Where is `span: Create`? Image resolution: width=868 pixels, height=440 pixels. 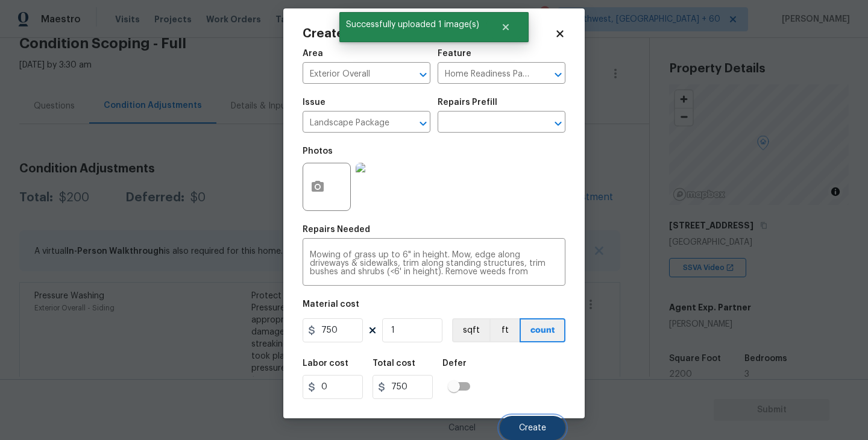 span: Create is located at coordinates (532, 428).